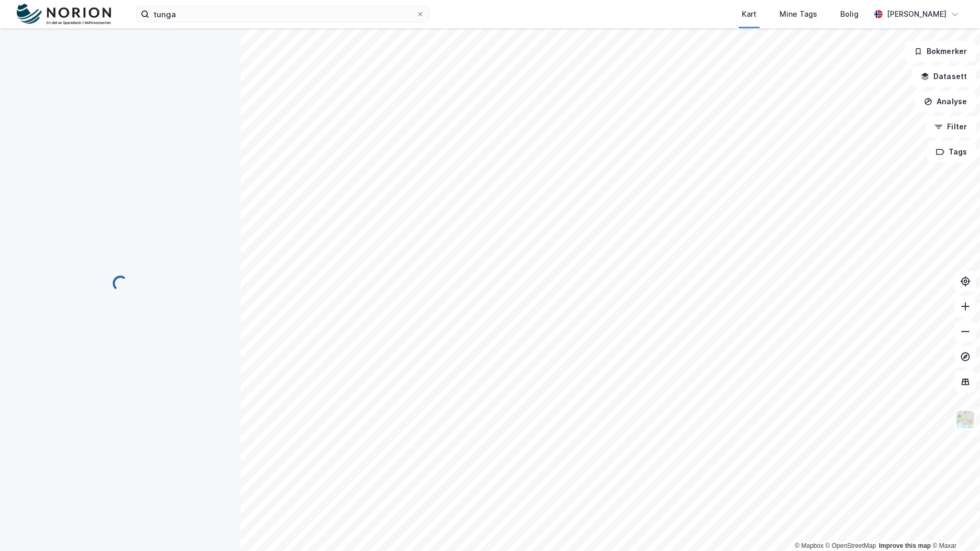  Describe the element at coordinates (946, 102) in the screenshot. I see `button: Analyse` at that location.